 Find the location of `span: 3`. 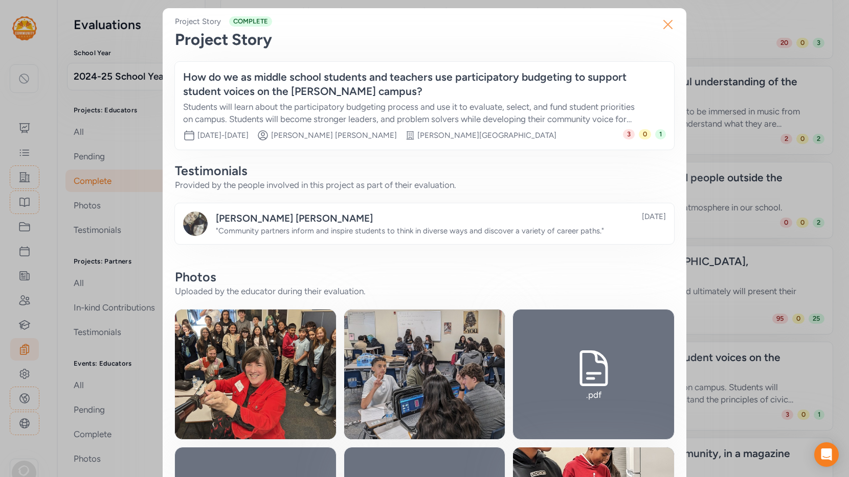

span: 3 is located at coordinates (628, 134).